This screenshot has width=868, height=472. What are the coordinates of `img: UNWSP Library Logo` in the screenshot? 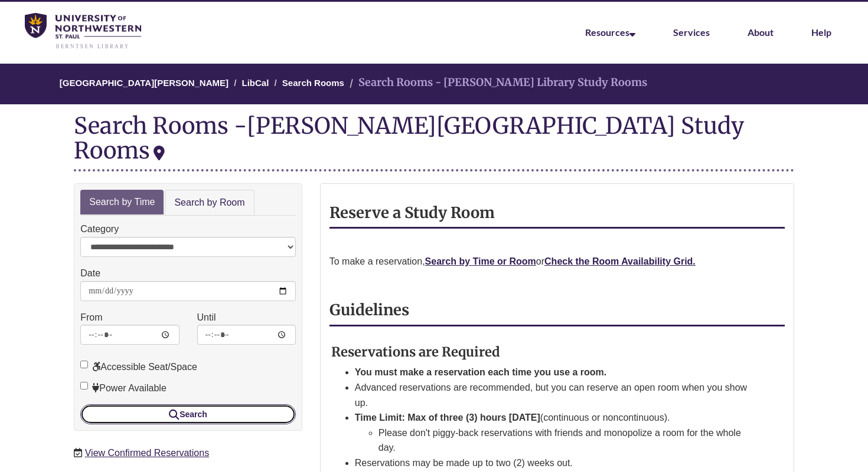 It's located at (82, 31).